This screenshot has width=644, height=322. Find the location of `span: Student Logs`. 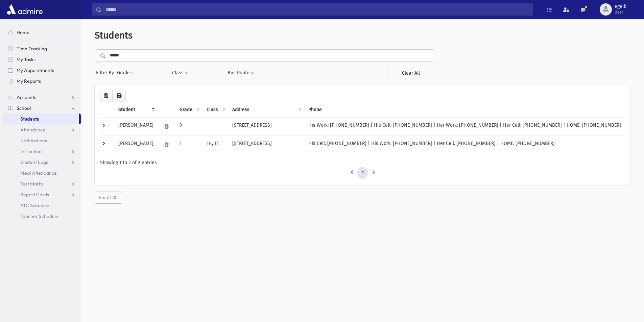

span: Student Logs is located at coordinates (34, 162).